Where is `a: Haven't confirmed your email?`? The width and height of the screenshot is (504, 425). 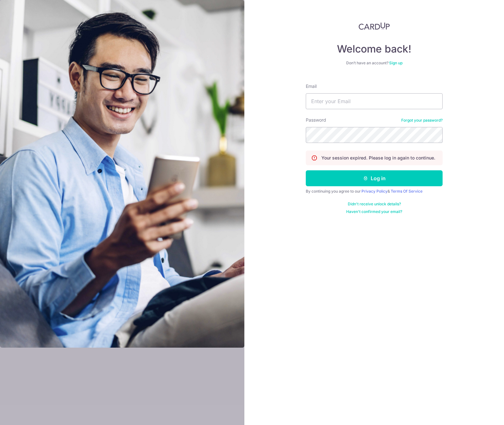 a: Haven't confirmed your email? is located at coordinates (374, 212).